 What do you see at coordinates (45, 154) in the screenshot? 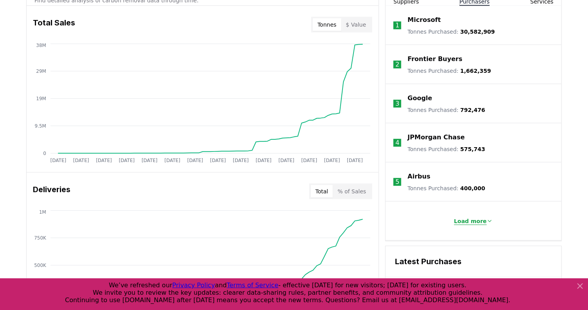
I see `tspan: 0` at bounding box center [45, 154].